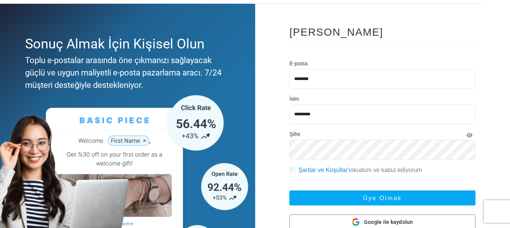 The image size is (510, 228). Describe the element at coordinates (386, 170) in the screenshot. I see `font: okudum ve kabul ediyorum` at that location.